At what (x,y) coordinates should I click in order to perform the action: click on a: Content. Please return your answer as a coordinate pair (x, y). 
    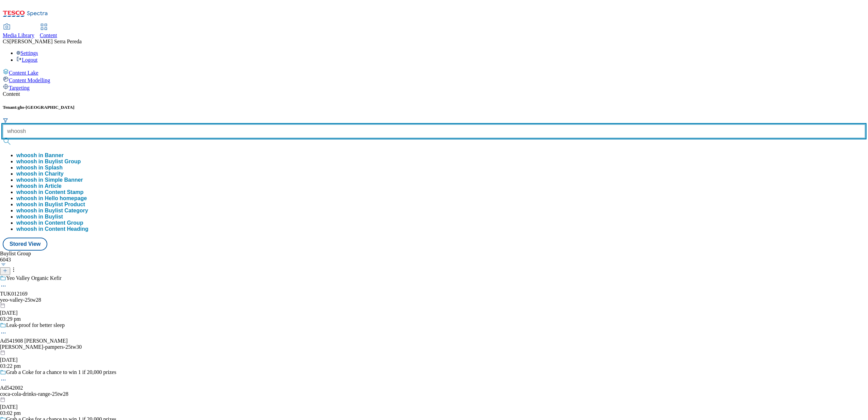
    Looking at the image, I should click on (48, 32).